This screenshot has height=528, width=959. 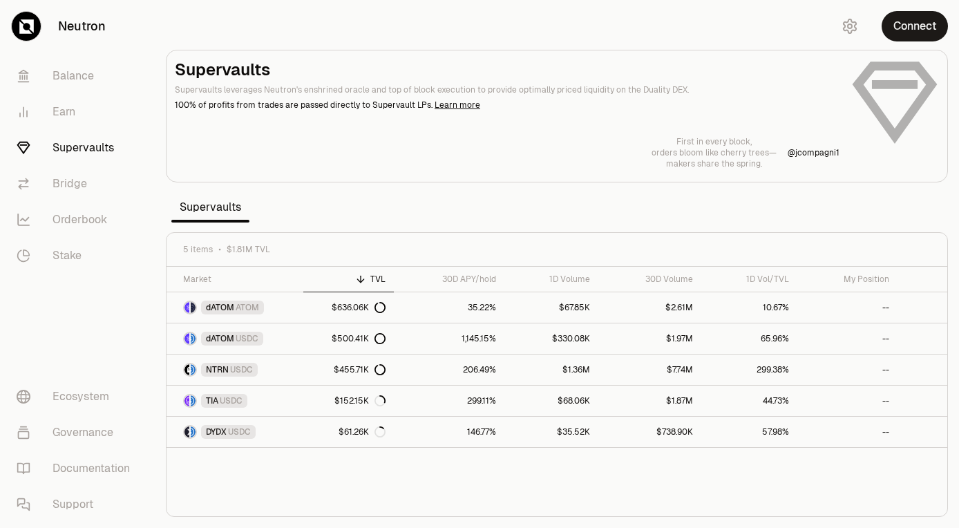 I want to click on p: makers share the spring., so click(x=714, y=164).